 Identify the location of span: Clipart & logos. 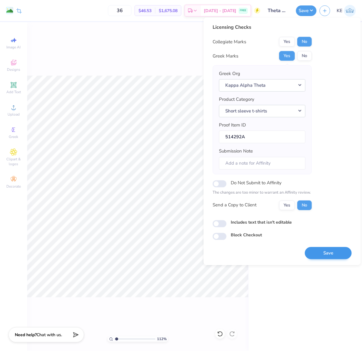
(14, 162).